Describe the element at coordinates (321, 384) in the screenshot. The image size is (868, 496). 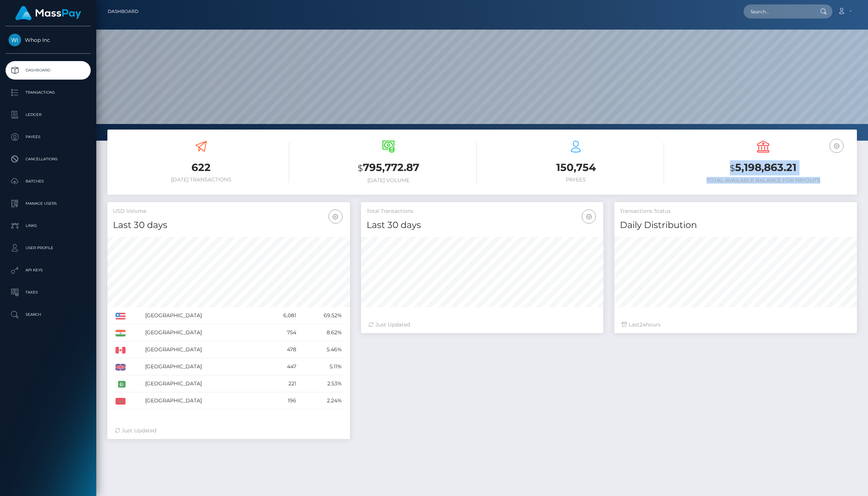
I see `td: 2.53%` at that location.